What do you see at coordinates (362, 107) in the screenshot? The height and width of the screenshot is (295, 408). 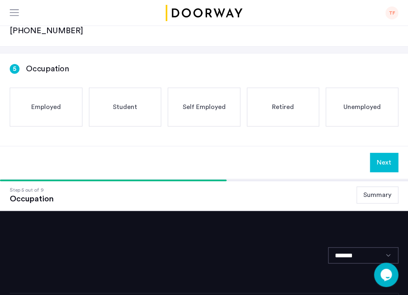 I see `span: Unemployed` at bounding box center [362, 107].